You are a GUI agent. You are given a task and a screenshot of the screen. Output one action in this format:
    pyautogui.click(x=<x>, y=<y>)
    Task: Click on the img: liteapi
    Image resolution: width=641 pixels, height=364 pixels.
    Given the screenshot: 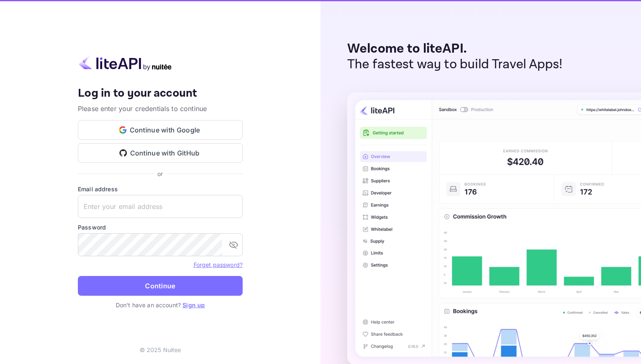 What is the action you would take?
    pyautogui.click(x=125, y=62)
    